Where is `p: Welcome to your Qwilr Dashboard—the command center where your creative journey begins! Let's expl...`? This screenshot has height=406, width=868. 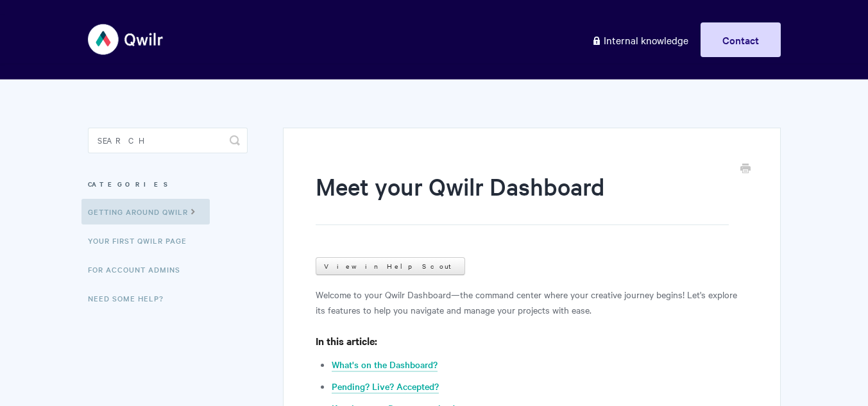
p: Welcome to your Qwilr Dashboard—the command center where your creative journey begins! Let's expl... is located at coordinates (531, 302).